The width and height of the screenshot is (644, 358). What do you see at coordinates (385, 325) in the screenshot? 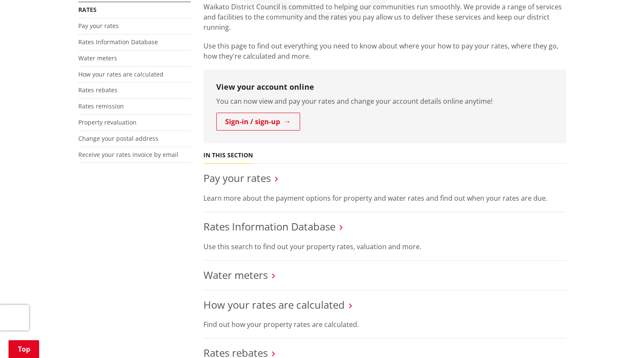
I see `p: Find out how your property rates are calculated.` at bounding box center [385, 325].